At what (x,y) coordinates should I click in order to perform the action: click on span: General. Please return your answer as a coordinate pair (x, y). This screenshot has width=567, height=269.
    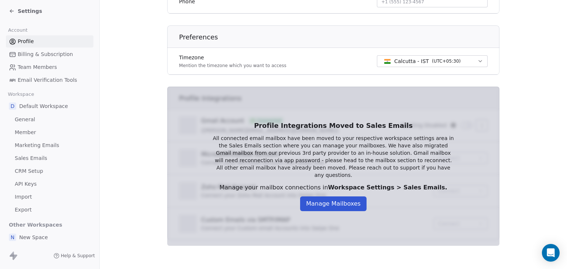
    Looking at the image, I should click on (25, 120).